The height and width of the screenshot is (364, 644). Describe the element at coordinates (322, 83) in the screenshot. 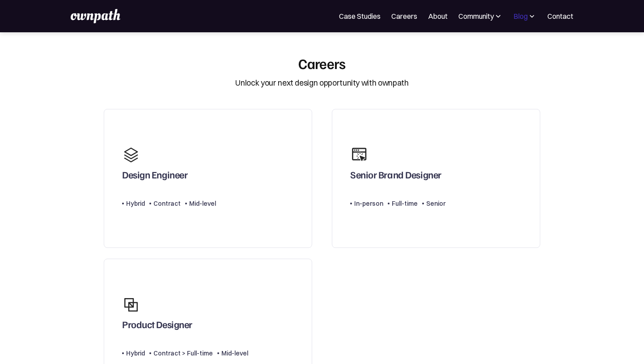

I see `div: Unlock your next design opportunity with ownpath` at that location.